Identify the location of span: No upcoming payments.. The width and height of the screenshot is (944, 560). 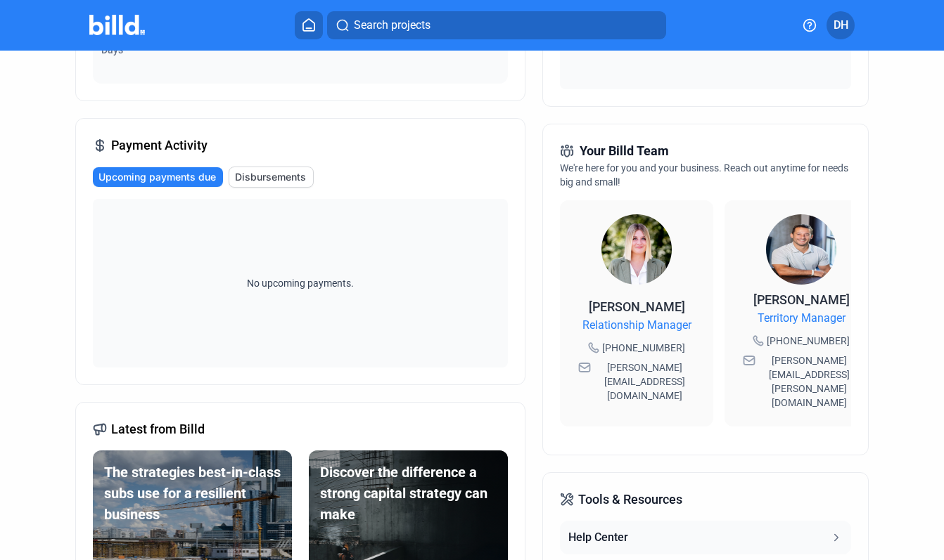
(300, 283).